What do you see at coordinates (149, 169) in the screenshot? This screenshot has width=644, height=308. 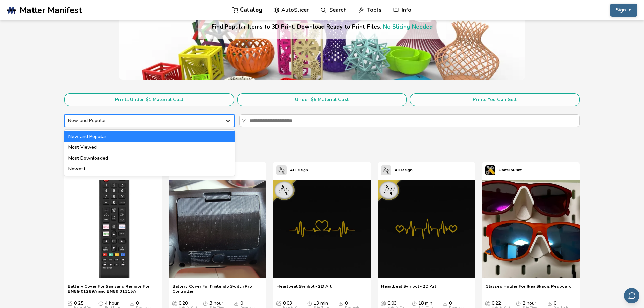 I see `div: Newest` at bounding box center [149, 169].